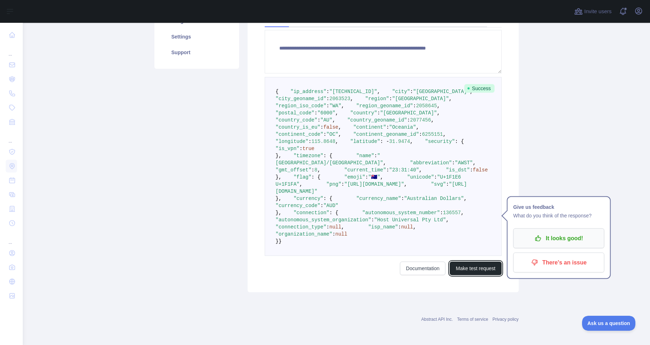 The height and width of the screenshot is (345, 650). I want to click on a: Abstract API Inc., so click(437, 319).